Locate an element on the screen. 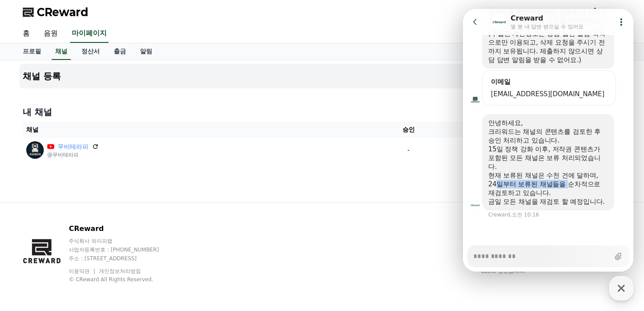 Image resolution: width=644 pixels, height=311 pixels. a: 알림 is located at coordinates (146, 52).